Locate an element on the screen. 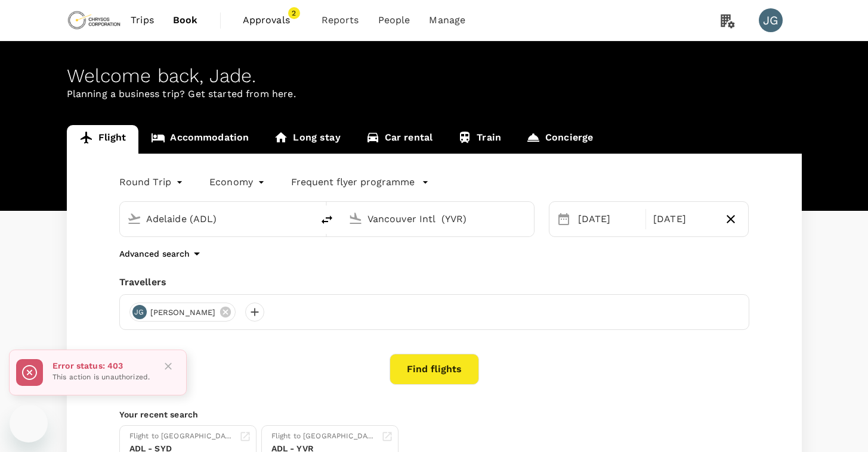  input: Going to is located at coordinates (438, 219).